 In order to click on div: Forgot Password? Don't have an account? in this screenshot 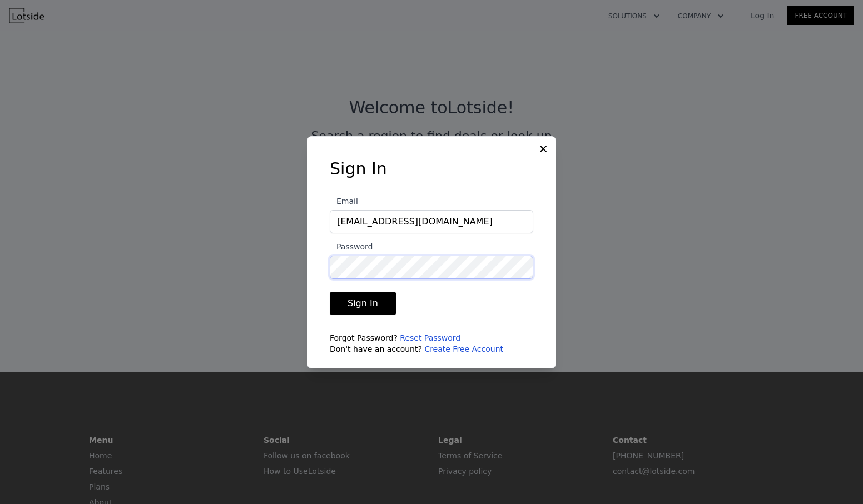, I will do `click(431, 343)`.